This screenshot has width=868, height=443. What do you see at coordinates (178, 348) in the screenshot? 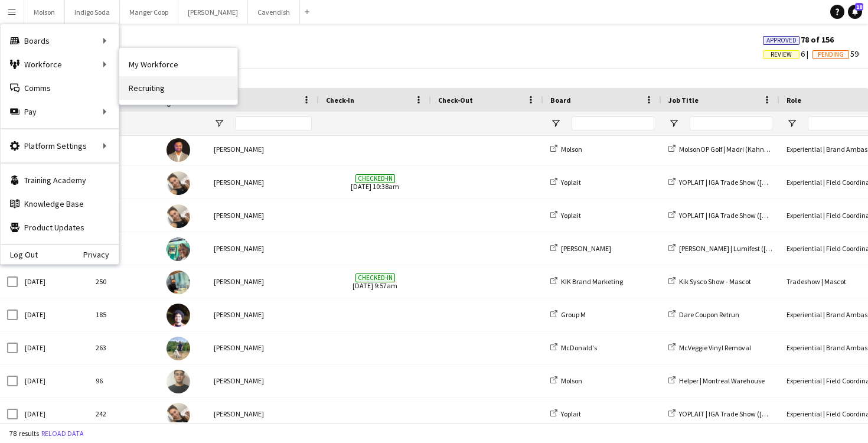
I see `img: Jonathan Woolliscroft` at bounding box center [178, 348].